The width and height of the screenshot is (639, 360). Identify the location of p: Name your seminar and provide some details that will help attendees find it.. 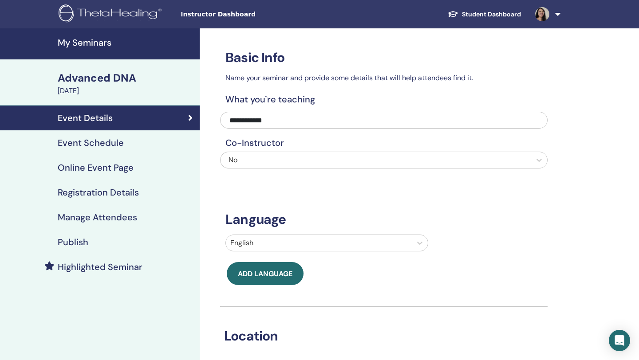
(384, 78).